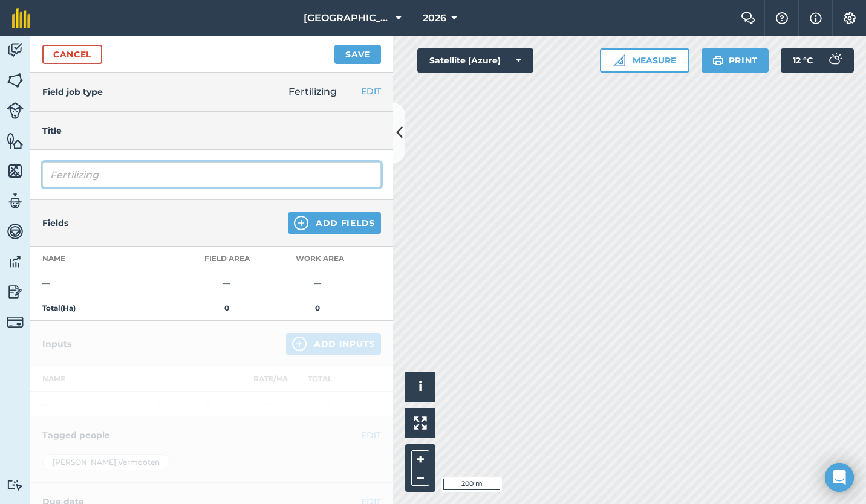  What do you see at coordinates (212, 131) in the screenshot?
I see `h4: Title` at bounding box center [212, 131].